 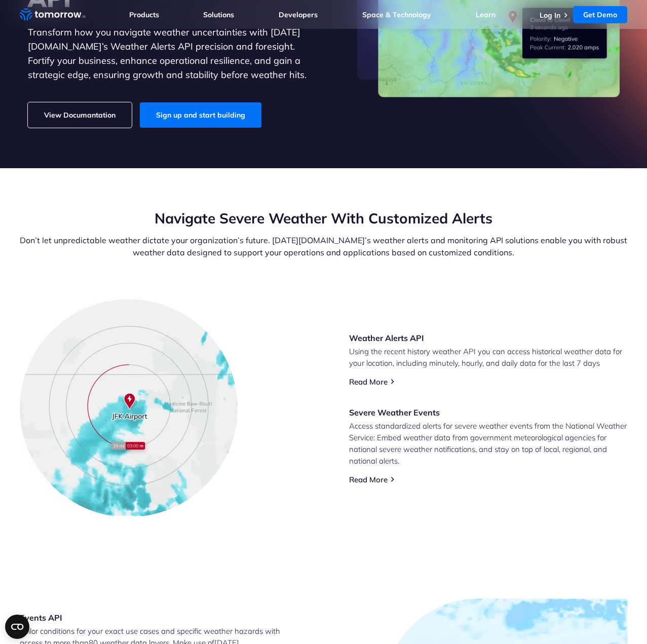 What do you see at coordinates (488, 357) in the screenshot?
I see `p: Using the recent history weather API you can access historical weather data for your location, in...` at bounding box center [488, 357].